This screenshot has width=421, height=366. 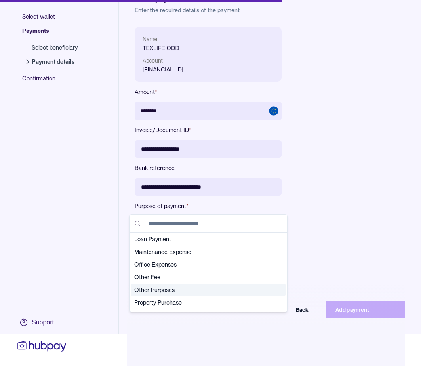 I want to click on p: Name, so click(x=208, y=39).